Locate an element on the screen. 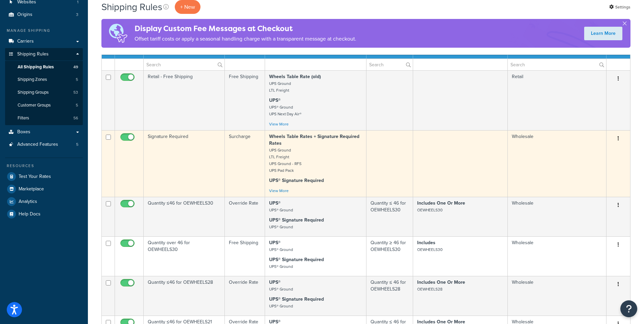  strong: Includes is located at coordinates (426, 242).